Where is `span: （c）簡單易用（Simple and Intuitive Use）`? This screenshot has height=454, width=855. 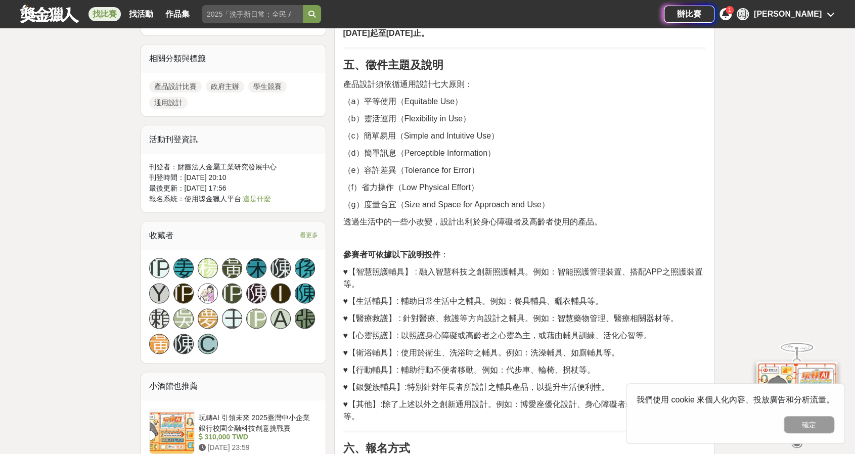
span: （c）簡單易用（Simple and Intuitive Use） is located at coordinates (421, 136).